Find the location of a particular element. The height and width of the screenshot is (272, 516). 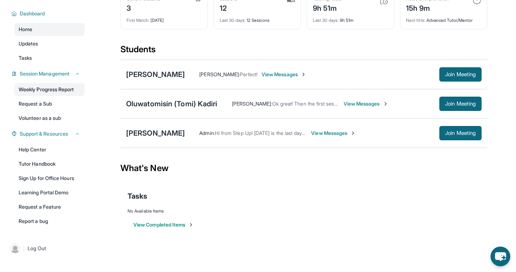

a: Report a bug is located at coordinates (49, 221).